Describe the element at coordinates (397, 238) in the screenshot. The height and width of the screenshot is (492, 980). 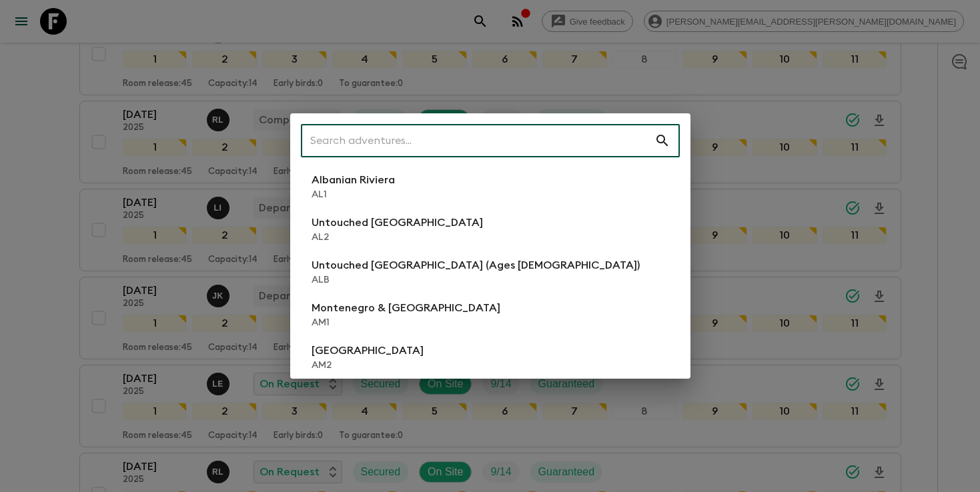
I see `p: AL2` at that location.